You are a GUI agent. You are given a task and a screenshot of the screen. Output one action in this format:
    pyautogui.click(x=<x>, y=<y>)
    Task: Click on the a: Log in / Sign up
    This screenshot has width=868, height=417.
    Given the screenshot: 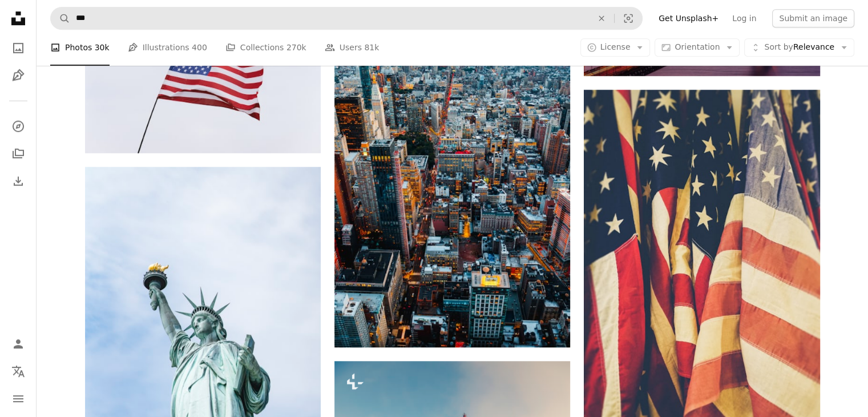 What is the action you would take?
    pyautogui.click(x=18, y=344)
    